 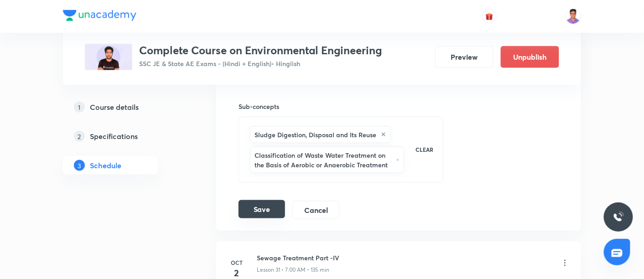 I want to click on h6: Sewage Treatment Part -IV, so click(x=298, y=257).